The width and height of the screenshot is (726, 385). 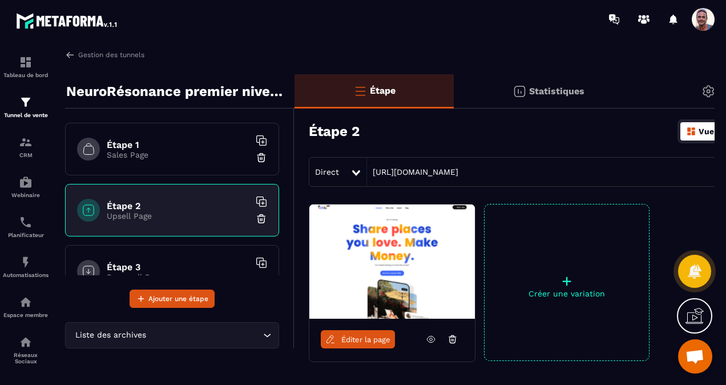 I want to click on a: Gestion des tunnels, so click(x=104, y=55).